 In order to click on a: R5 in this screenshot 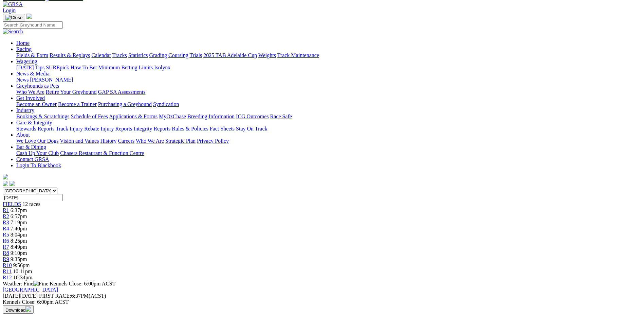, I will do `click(6, 234)`.